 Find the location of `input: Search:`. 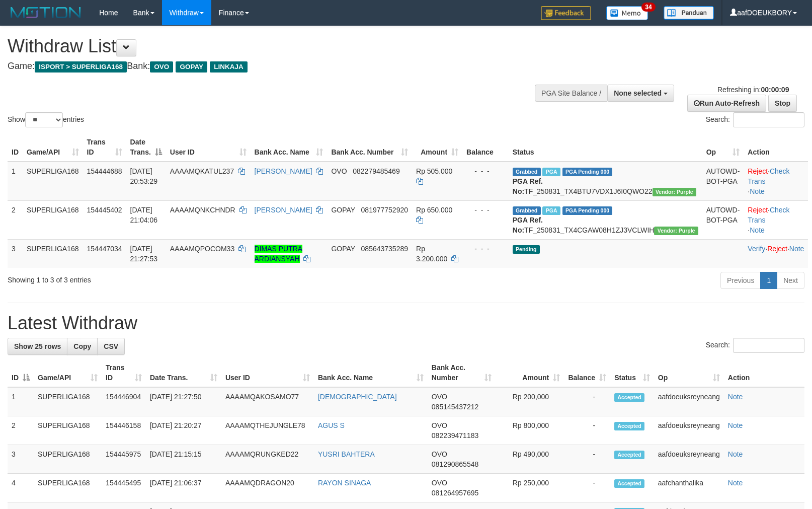

input: Search: is located at coordinates (769, 120).